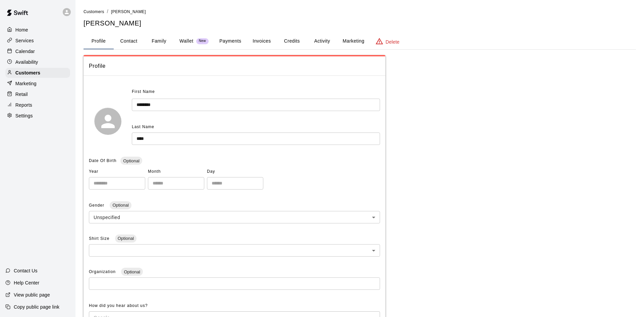 The height and width of the screenshot is (317, 644). What do you see at coordinates (234, 66) in the screenshot?
I see `span: Profile` at bounding box center [234, 66].